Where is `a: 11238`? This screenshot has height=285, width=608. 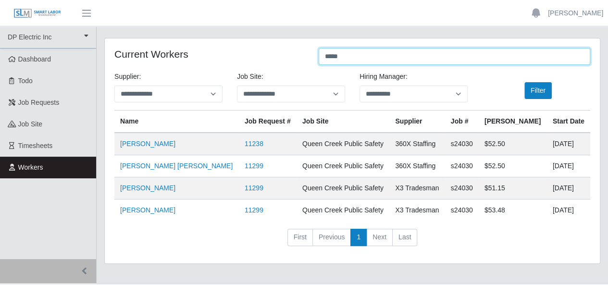
a: 11238 is located at coordinates (254, 144).